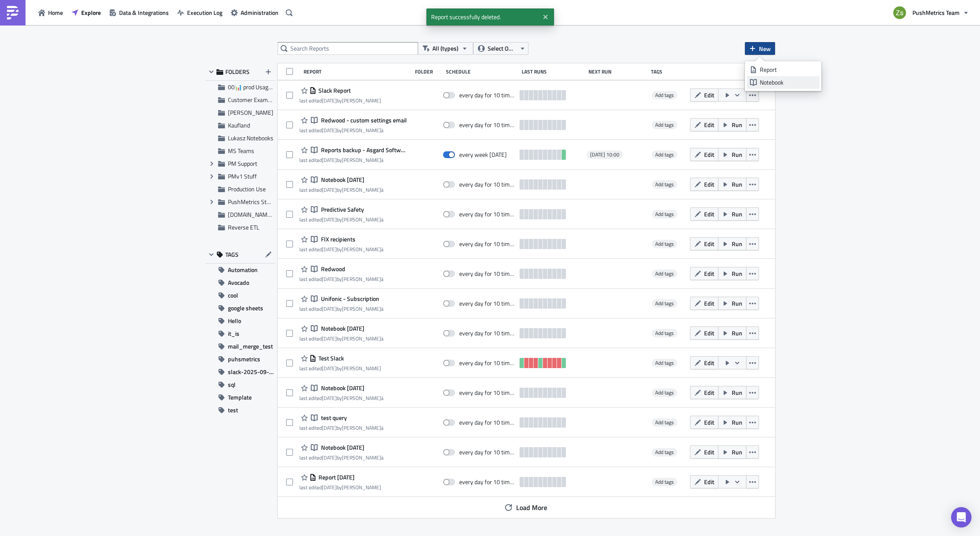 The width and height of the screenshot is (980, 536). I want to click on button: New, so click(759, 49).